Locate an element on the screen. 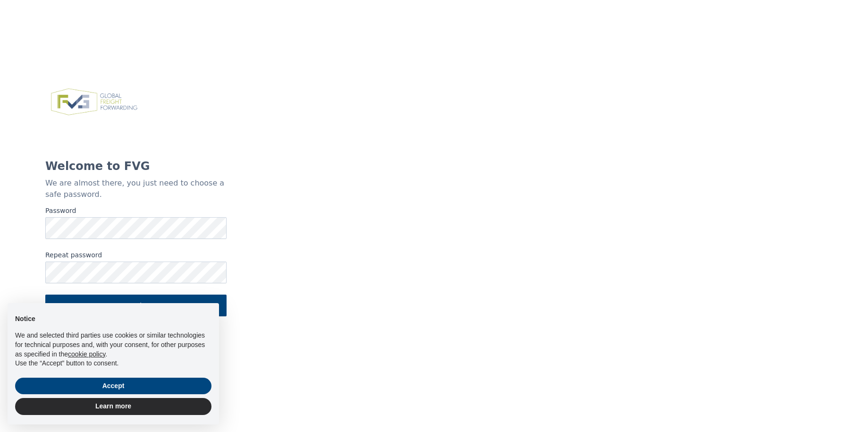 Image resolution: width=868 pixels, height=432 pixels. p: We are almost there, you just need to choose a safe password. is located at coordinates (136, 189).